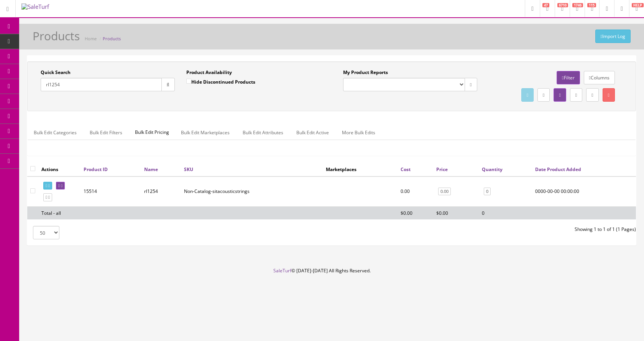  I want to click on img: SaleTurf, so click(45, 6).